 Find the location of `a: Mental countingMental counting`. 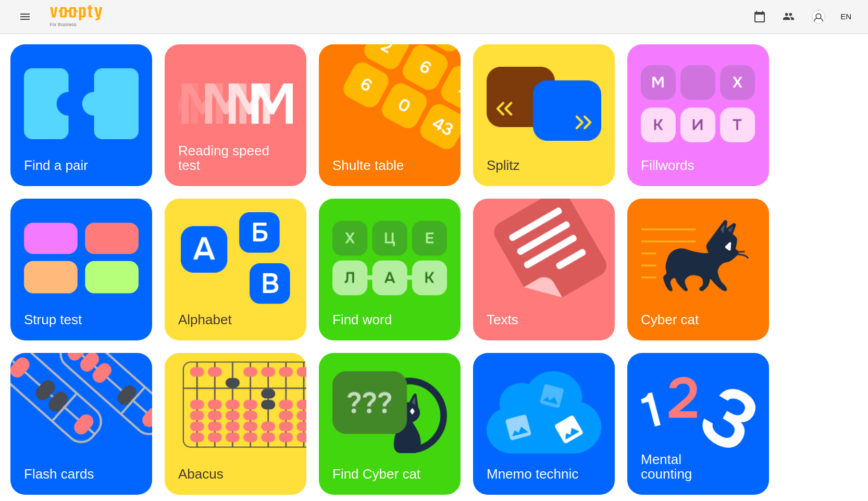

a: Mental countingMental counting is located at coordinates (699, 424).